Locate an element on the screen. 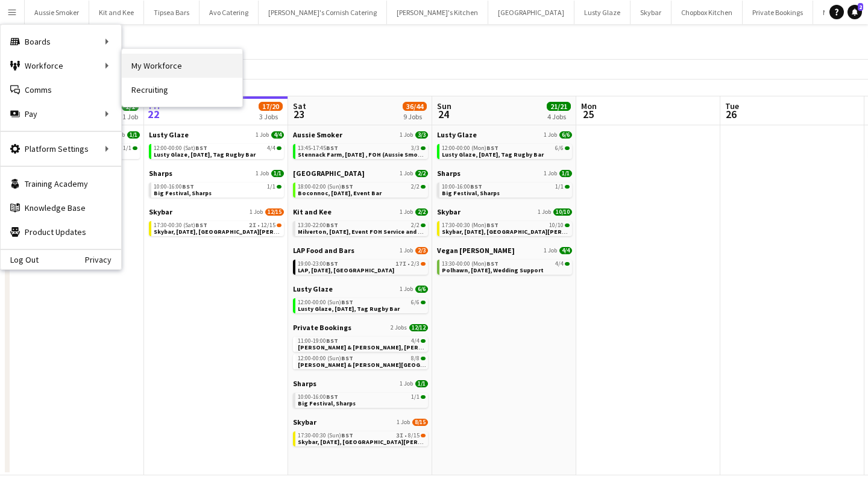  span: 18:00-02:00 (Sun) is located at coordinates (326, 187).